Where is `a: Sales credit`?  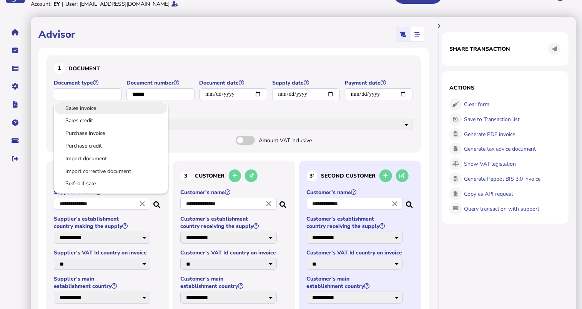
a: Sales credit is located at coordinates (111, 120).